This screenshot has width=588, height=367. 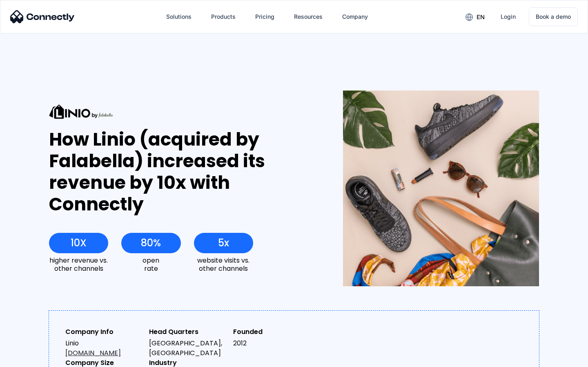 I want to click on div: en, so click(x=480, y=17).